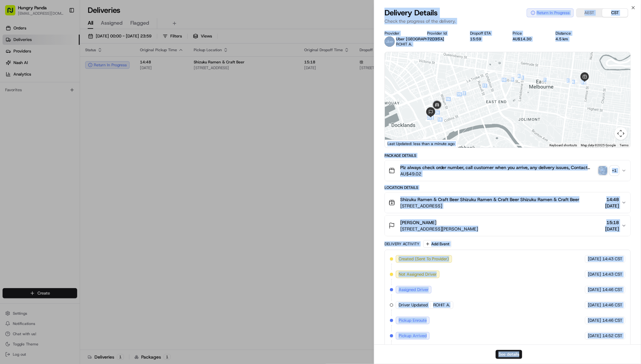 The height and width of the screenshot is (364, 641). Describe the element at coordinates (434, 39) in the screenshot. I see `button: 72D35` at that location.